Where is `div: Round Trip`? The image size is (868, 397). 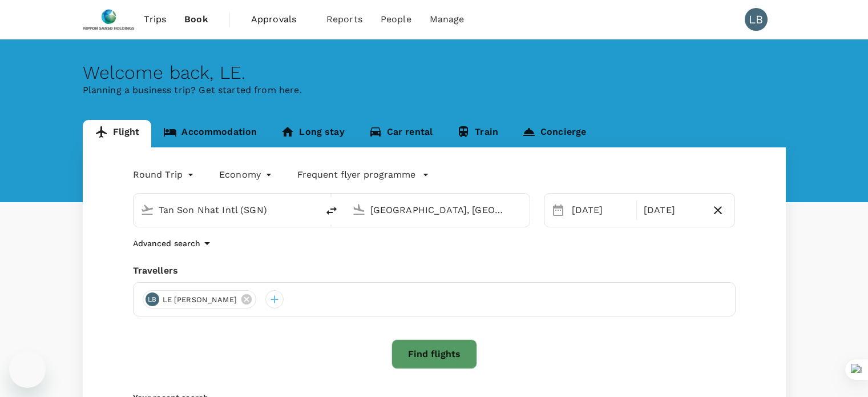
div: Round Trip is located at coordinates (165, 175).